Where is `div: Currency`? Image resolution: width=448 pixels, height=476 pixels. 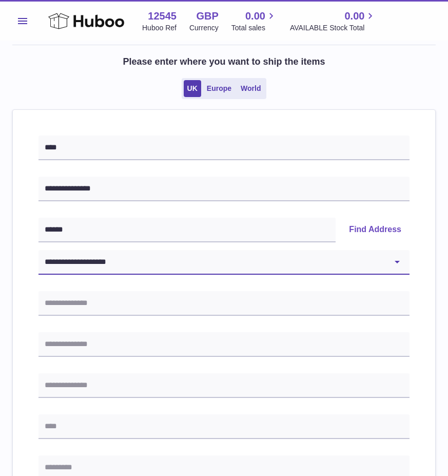
div: Currency is located at coordinates (204, 28).